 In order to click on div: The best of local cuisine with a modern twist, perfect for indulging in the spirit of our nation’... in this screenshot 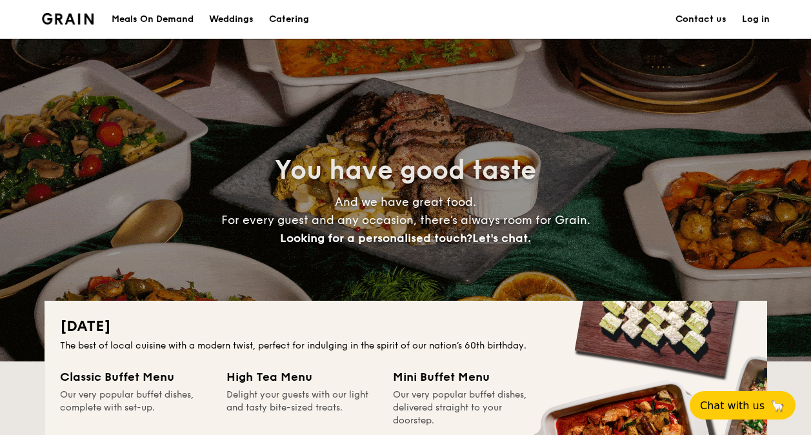, I will do `click(406, 346)`.